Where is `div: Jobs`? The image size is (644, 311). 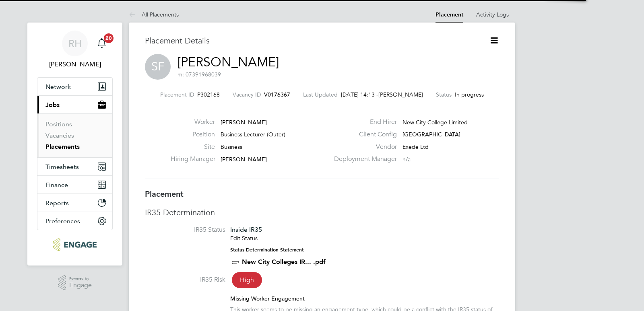
div: Jobs is located at coordinates (75, 136).